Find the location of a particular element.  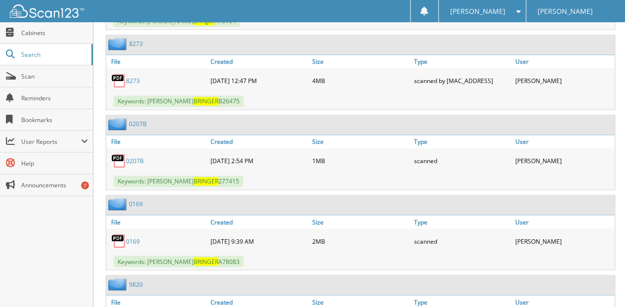

span: Reminders is located at coordinates (54, 98).